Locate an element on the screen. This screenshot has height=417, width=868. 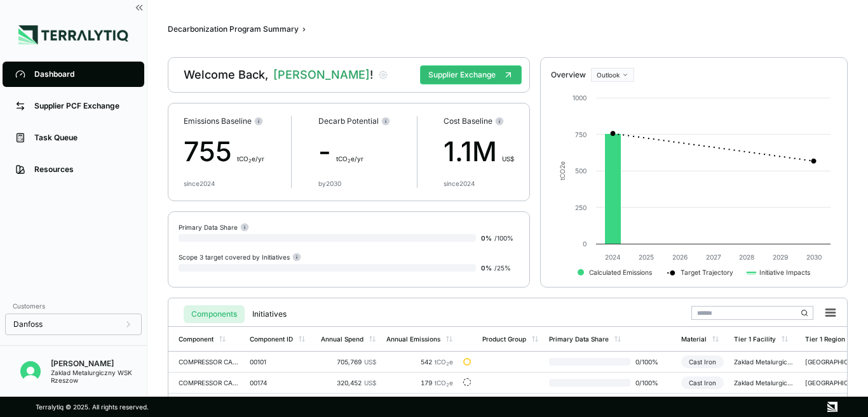
text: 1000 is located at coordinates (580, 97).